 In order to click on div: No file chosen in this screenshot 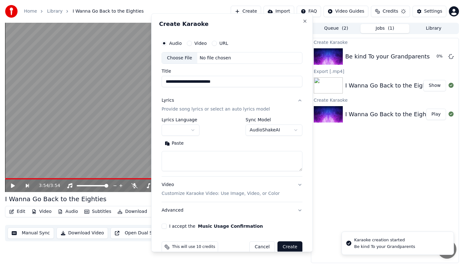, I will do `click(215, 58)`.